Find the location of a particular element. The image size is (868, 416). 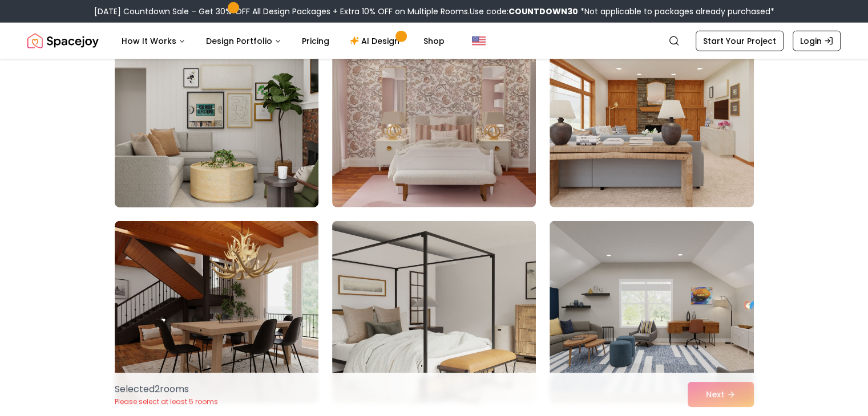

a: Shop is located at coordinates (434, 41).